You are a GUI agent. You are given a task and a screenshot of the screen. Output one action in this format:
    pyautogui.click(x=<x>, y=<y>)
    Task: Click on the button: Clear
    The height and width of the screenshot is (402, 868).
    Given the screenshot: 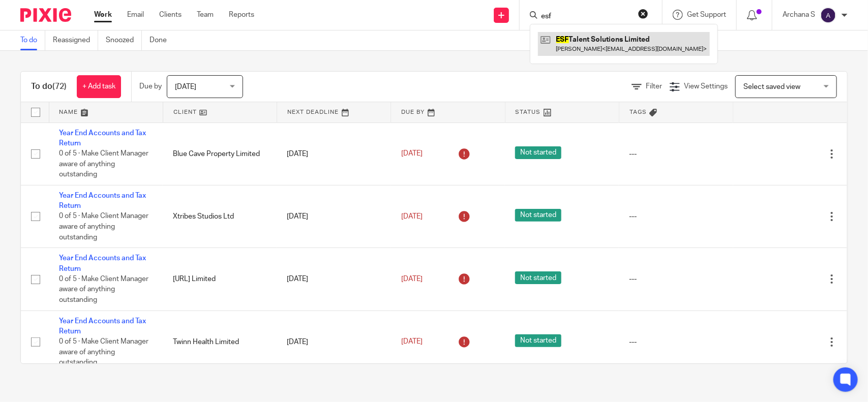 What is the action you would take?
    pyautogui.click(x=643, y=13)
    